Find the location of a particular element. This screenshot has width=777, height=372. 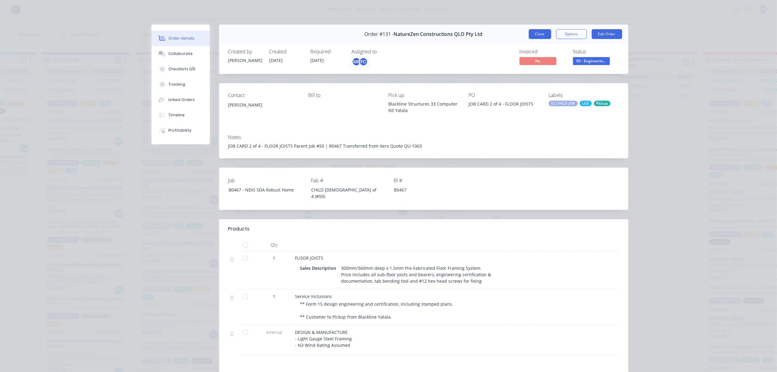

div: PC is located at coordinates (363, 62).